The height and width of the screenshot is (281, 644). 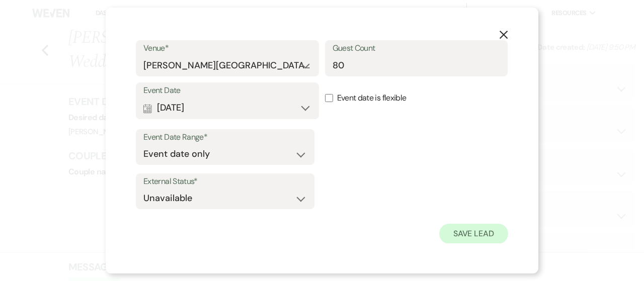 What do you see at coordinates (227, 48) in the screenshot?
I see `label: Venue*` at bounding box center [227, 48].